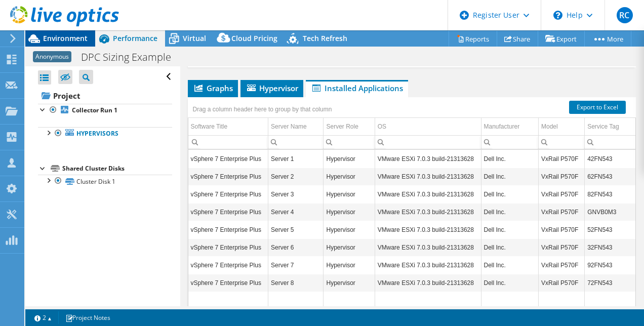 The width and height of the screenshot is (644, 326). I want to click on td: Column Server Name, Filter cell, so click(296, 142).